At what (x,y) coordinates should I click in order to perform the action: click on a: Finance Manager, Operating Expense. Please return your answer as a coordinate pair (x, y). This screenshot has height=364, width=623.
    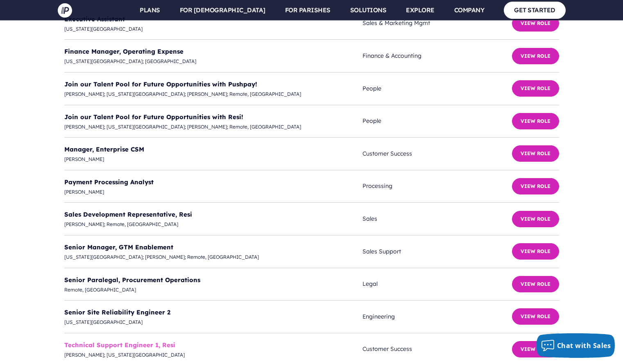
    Looking at the image, I should click on (124, 51).